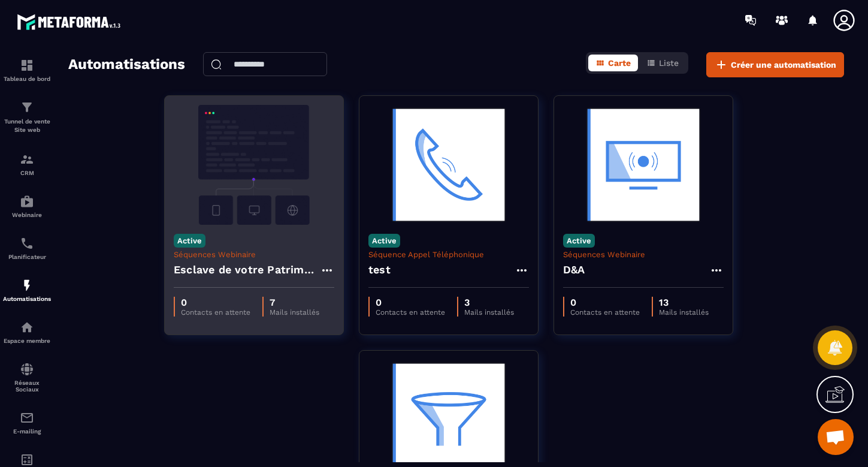 The height and width of the screenshot is (467, 868). I want to click on h4: test, so click(379, 270).